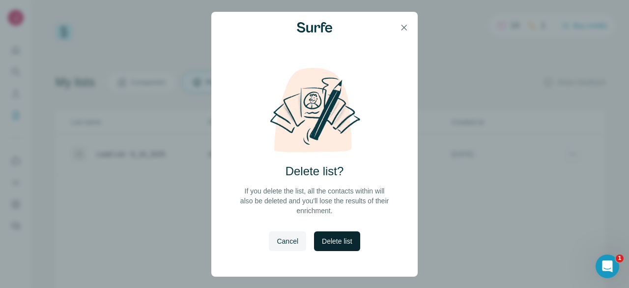  I want to click on h2: Delete list?, so click(315, 171).